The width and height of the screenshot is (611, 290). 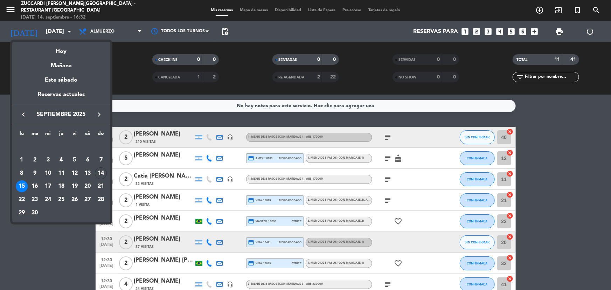 I want to click on div: 19, so click(x=75, y=186).